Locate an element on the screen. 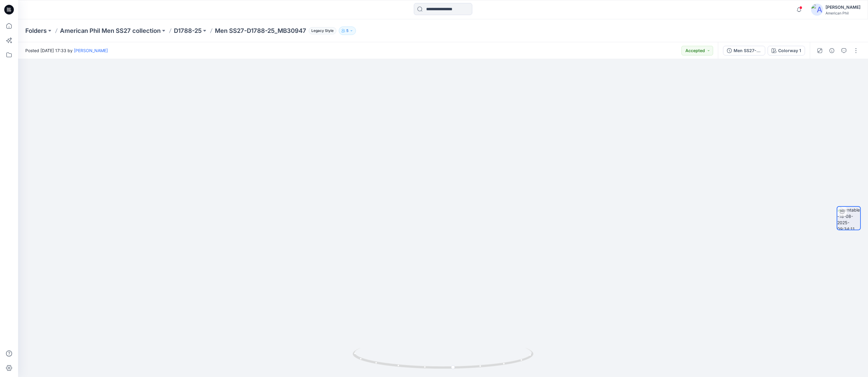  img: turntable-18-08-2025-09:34:11 is located at coordinates (849, 218).